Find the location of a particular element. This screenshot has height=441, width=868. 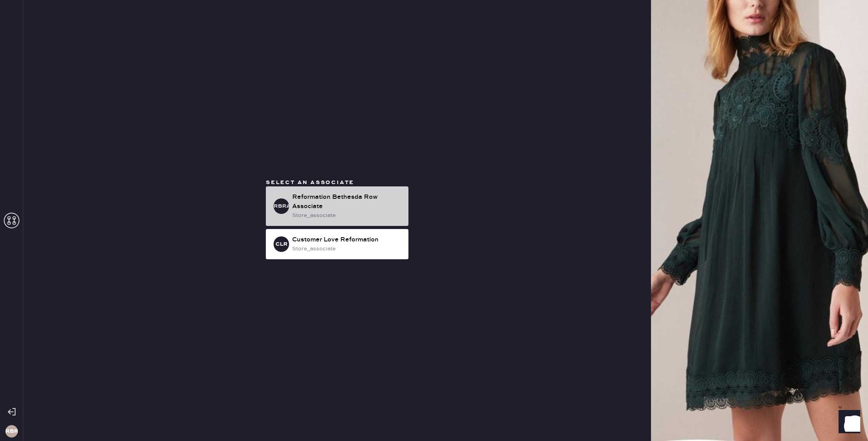

h3: RBR is located at coordinates (12, 431).